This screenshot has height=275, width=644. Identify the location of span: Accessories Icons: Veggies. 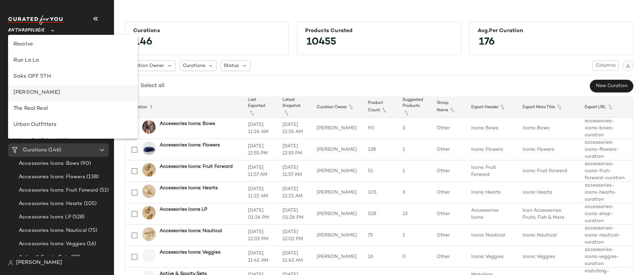
(52, 244).